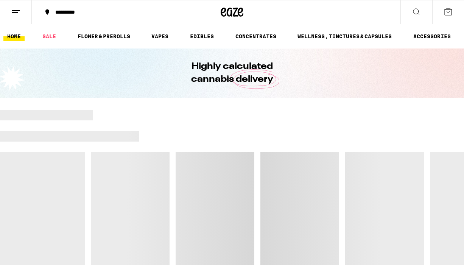 The image size is (464, 265). Describe the element at coordinates (344, 36) in the screenshot. I see `a: WELLNESS, TINCTURES & CAPSULES` at that location.